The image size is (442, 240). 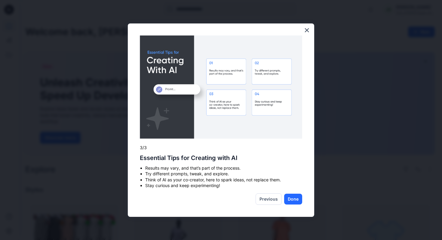 What do you see at coordinates (224, 168) in the screenshot?
I see `li: Results may vary, and that’s part of the process.` at bounding box center [224, 168].